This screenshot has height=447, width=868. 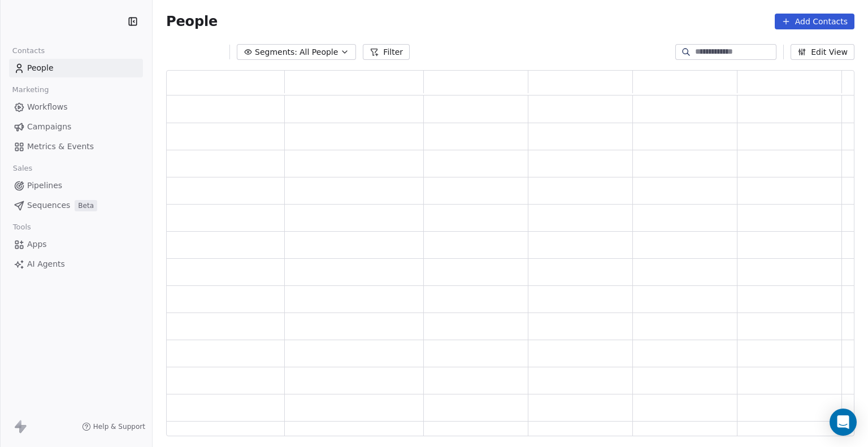 What do you see at coordinates (46, 264) in the screenshot?
I see `span: AI Agents` at bounding box center [46, 264].